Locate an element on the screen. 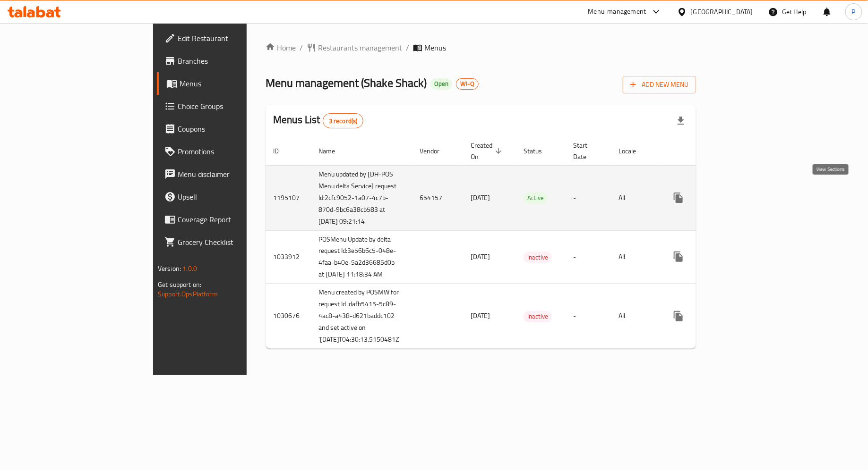 This screenshot has height=470, width=868. span: Locale is located at coordinates (633, 151).